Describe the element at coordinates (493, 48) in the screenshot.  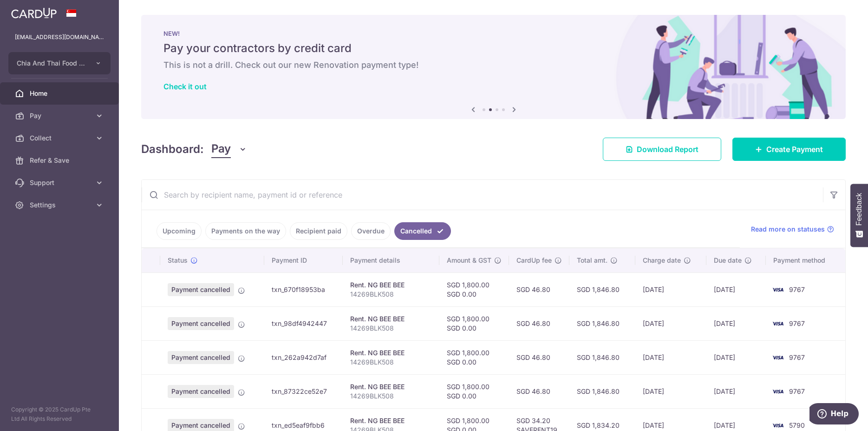
I see `h5: Pay your contractors by credit card` at that location.